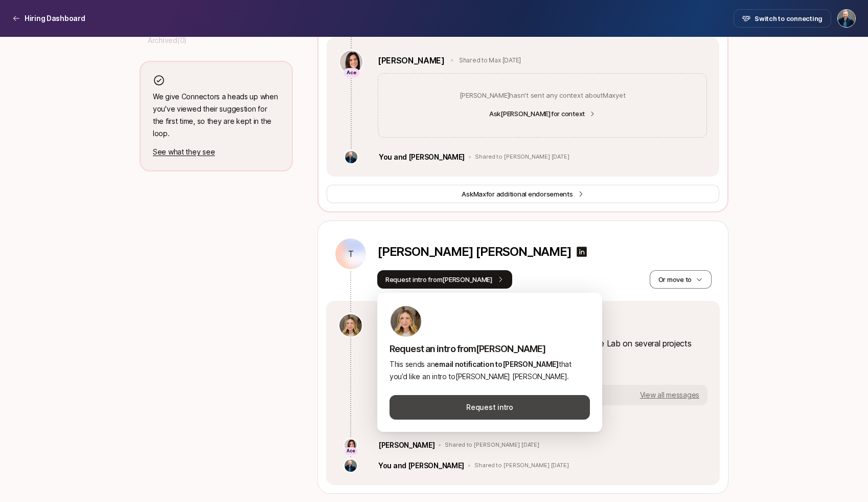  I want to click on p: We give Connectors a heads up when you've viewed their suggestion for the first time, so they are..., so click(216, 115).